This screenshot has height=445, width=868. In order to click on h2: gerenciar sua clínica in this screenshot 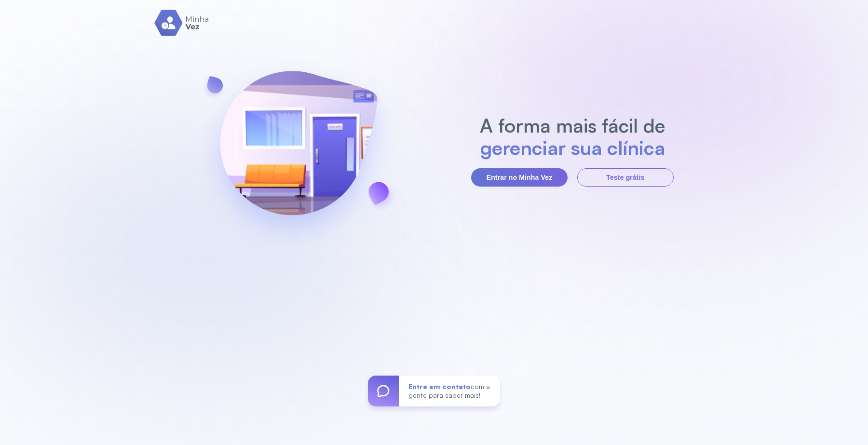, I will do `click(573, 148)`.